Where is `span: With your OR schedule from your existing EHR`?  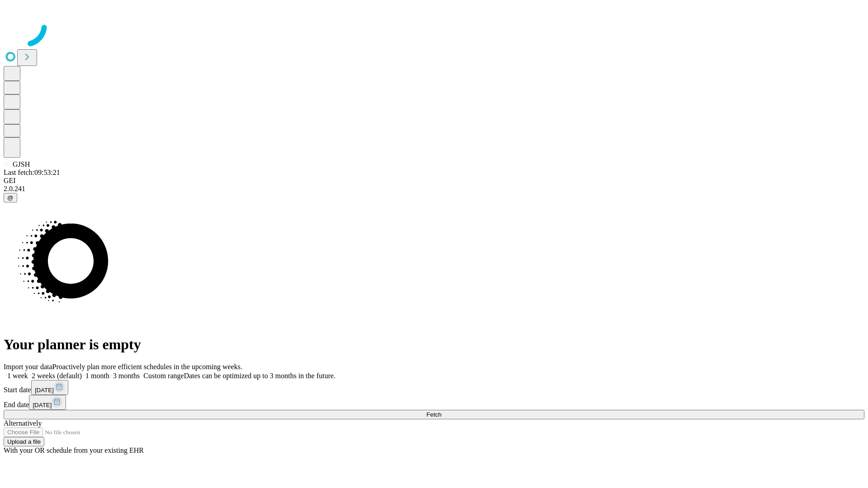 span: With your OR schedule from your existing EHR is located at coordinates (74, 450).